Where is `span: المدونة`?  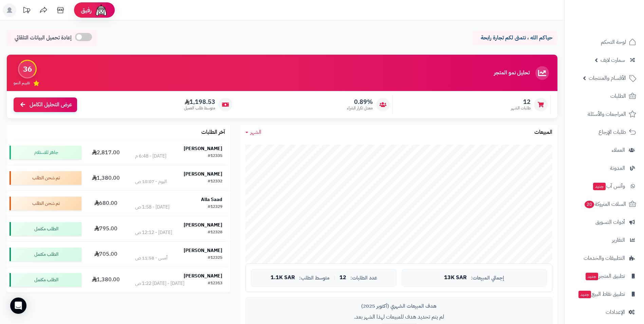 span: المدونة is located at coordinates (617, 168).